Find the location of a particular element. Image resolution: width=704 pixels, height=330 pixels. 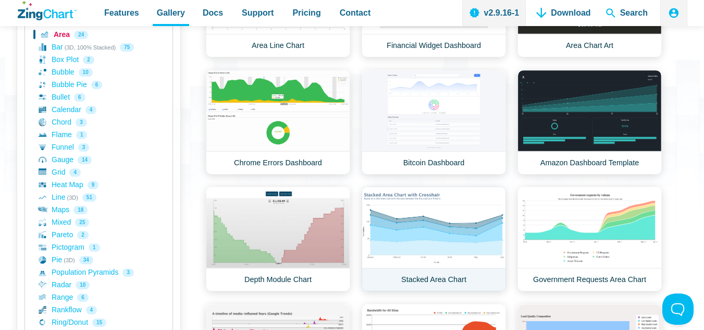

a: Amazon Dashboard Template is located at coordinates (589, 122).